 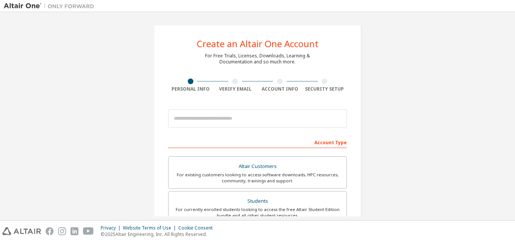 What do you see at coordinates (51, 6) in the screenshot?
I see `img: Altair One` at bounding box center [51, 6].